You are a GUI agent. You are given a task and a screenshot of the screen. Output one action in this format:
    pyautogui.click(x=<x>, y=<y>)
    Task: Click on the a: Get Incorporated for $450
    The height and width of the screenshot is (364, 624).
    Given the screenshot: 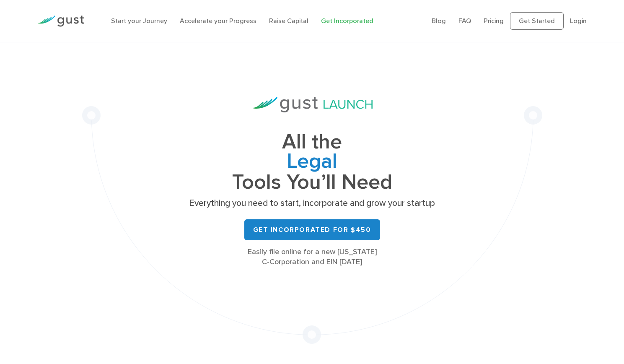 What is the action you would take?
    pyautogui.click(x=312, y=230)
    